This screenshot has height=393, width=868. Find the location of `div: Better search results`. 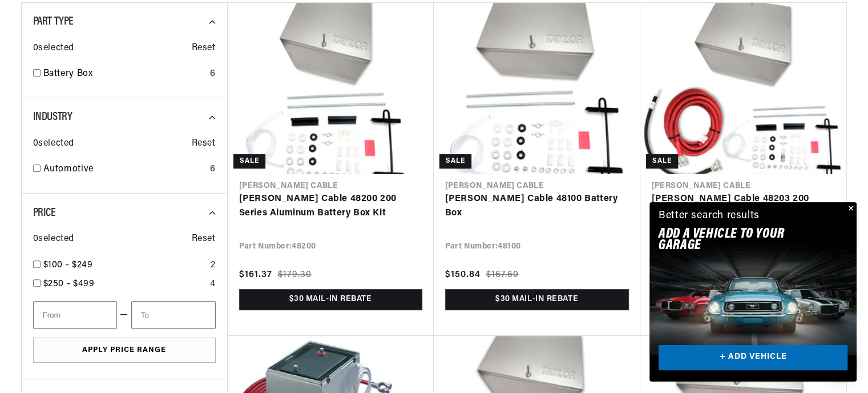

div: Better search results is located at coordinates (709, 216).